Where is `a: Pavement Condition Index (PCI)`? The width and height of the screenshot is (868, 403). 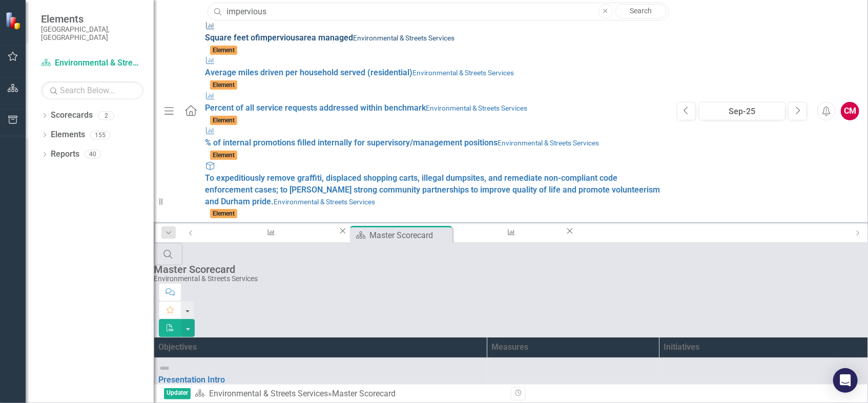
a: Pavement Condition Index (PCI) is located at coordinates (510, 232).